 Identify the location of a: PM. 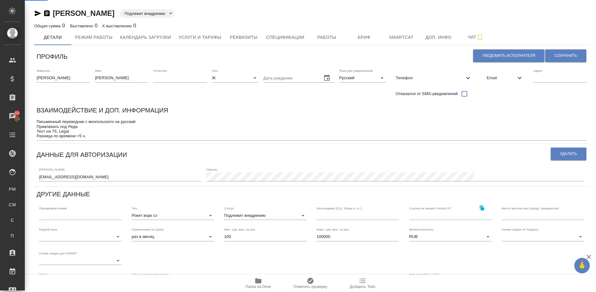
(12, 189).